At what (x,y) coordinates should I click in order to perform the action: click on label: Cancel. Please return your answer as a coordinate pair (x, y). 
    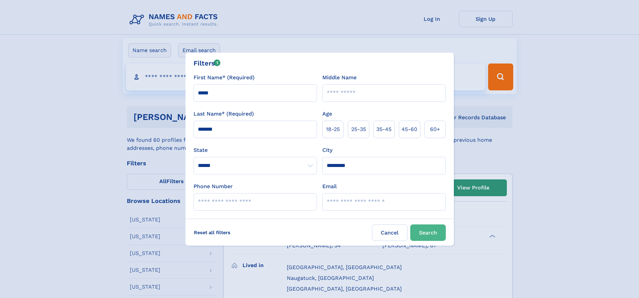
    Looking at the image, I should click on (390, 232).